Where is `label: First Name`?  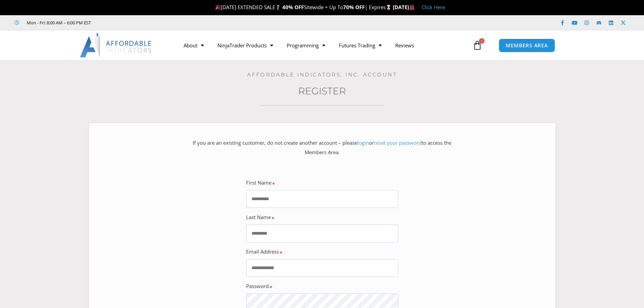 label: First Name is located at coordinates (258, 182).